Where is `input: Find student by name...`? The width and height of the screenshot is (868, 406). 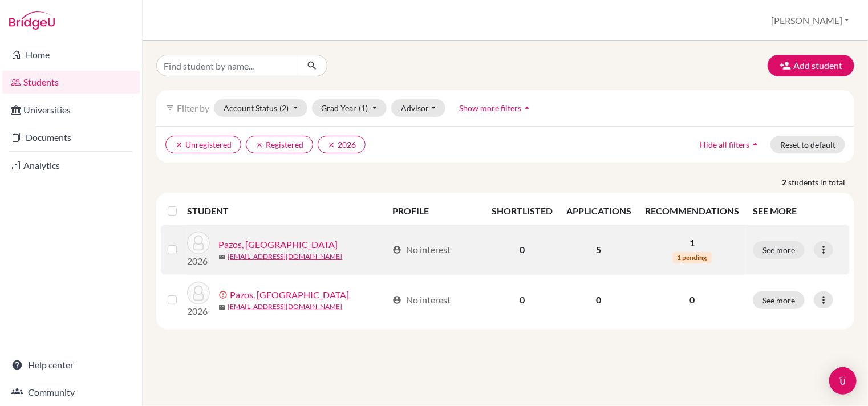 input: Find student by name... is located at coordinates (227, 65).